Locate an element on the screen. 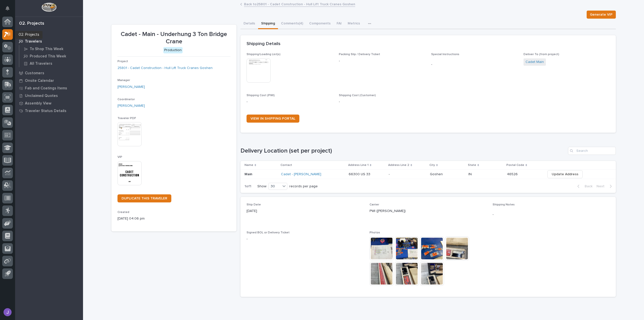 Image resolution: width=644 pixels, height=320 pixels. button: FAI is located at coordinates (339, 24).